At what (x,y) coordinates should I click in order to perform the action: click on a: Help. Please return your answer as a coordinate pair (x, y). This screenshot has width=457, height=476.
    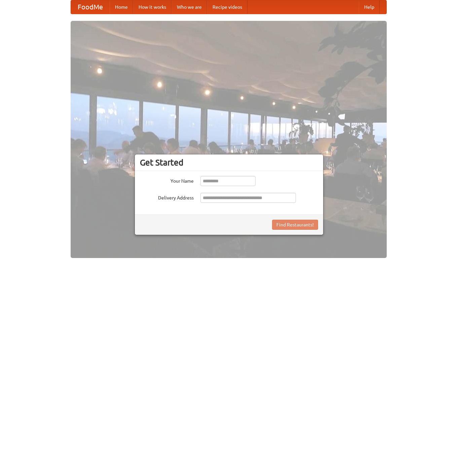
    Looking at the image, I should click on (369, 7).